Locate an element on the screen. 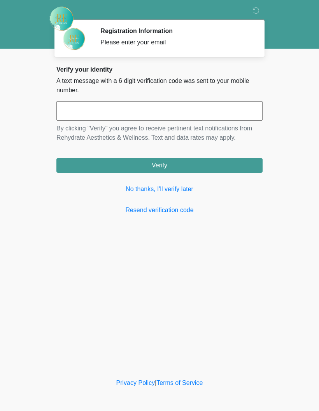 Image resolution: width=319 pixels, height=411 pixels. div: Please enter your email is located at coordinates (176, 42).